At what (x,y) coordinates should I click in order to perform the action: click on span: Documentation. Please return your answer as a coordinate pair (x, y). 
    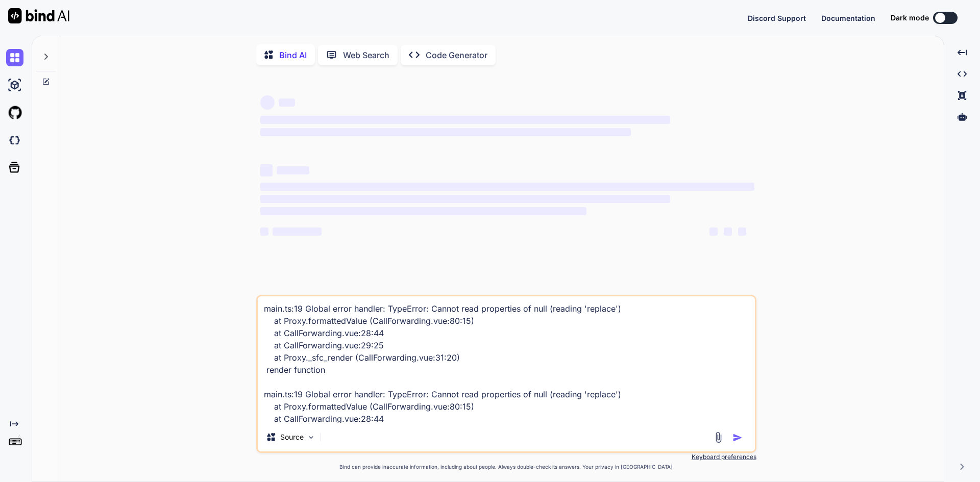
    Looking at the image, I should click on (848, 18).